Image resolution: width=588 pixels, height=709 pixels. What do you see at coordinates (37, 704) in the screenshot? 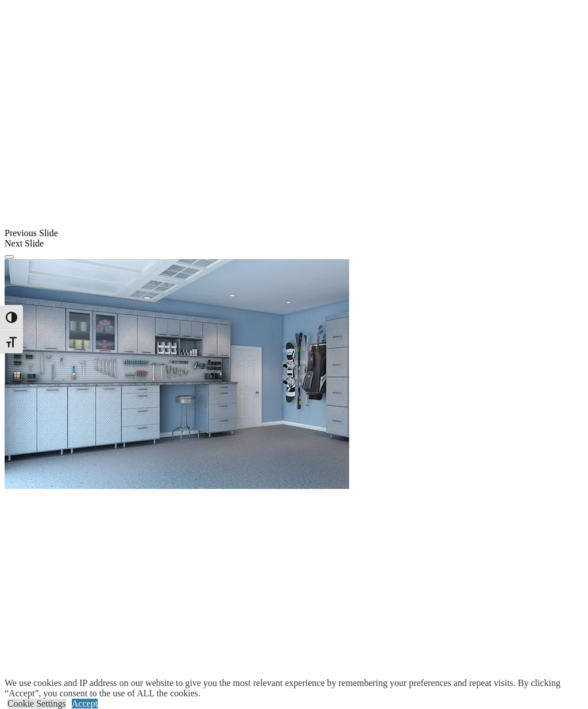
I see `a: Cookie Settings` at bounding box center [37, 704].